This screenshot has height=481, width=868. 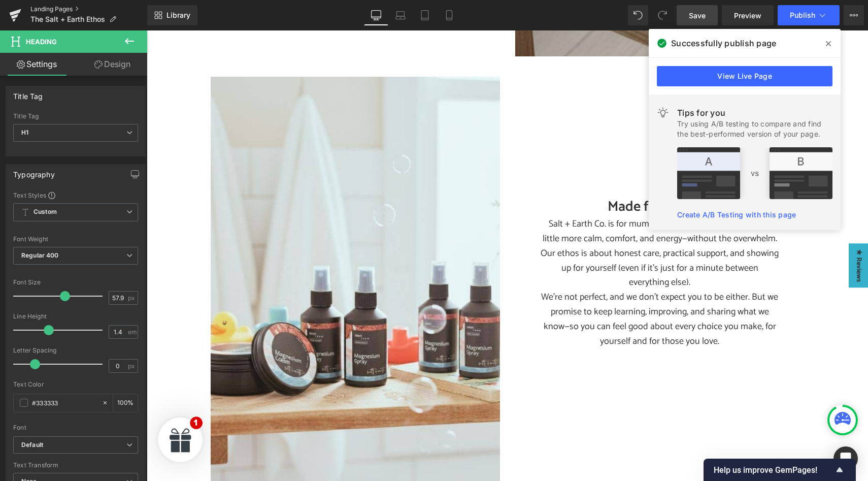 What do you see at coordinates (68, 19) in the screenshot?
I see `span: The Salt + Earth Ethos` at bounding box center [68, 19].